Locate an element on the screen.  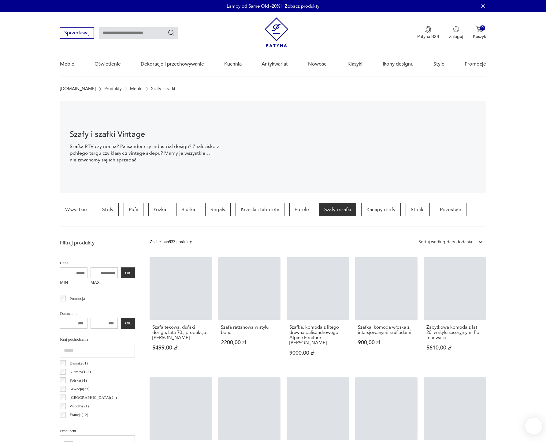
a: Klasyki is located at coordinates (355, 64).